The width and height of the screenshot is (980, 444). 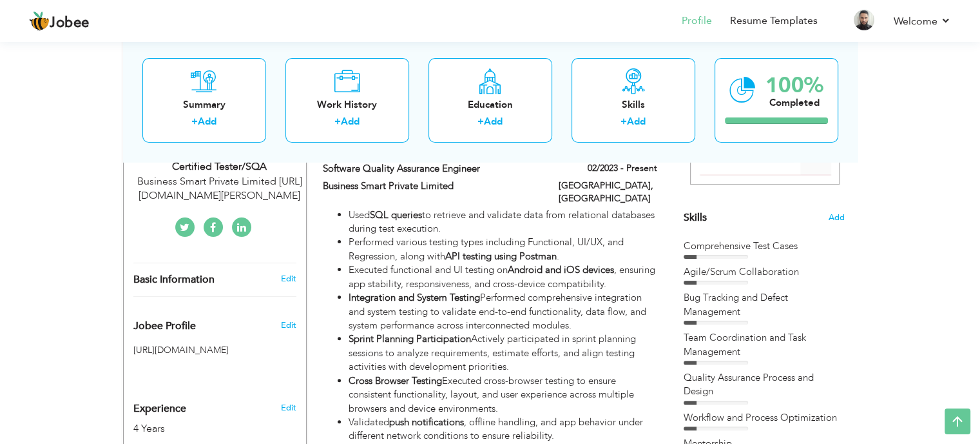 What do you see at coordinates (288, 325) in the screenshot?
I see `span: Edit` at bounding box center [288, 325].